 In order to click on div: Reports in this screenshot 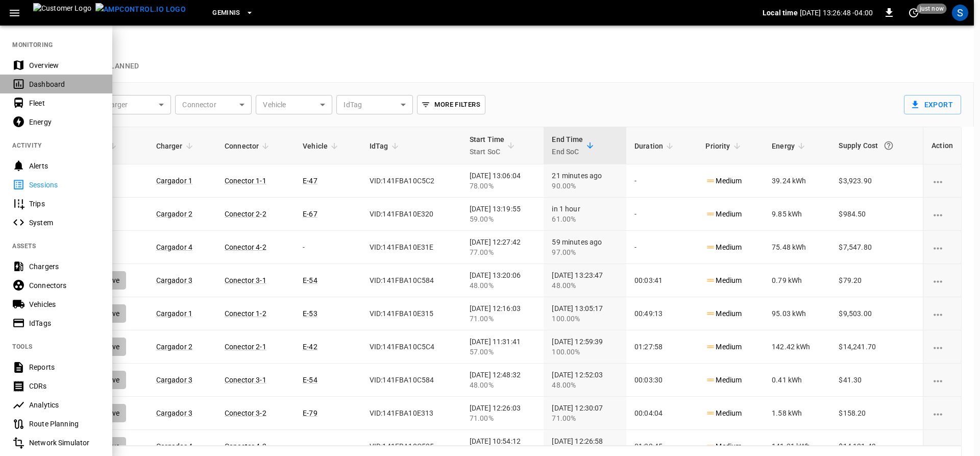, I will do `click(64, 367)`.